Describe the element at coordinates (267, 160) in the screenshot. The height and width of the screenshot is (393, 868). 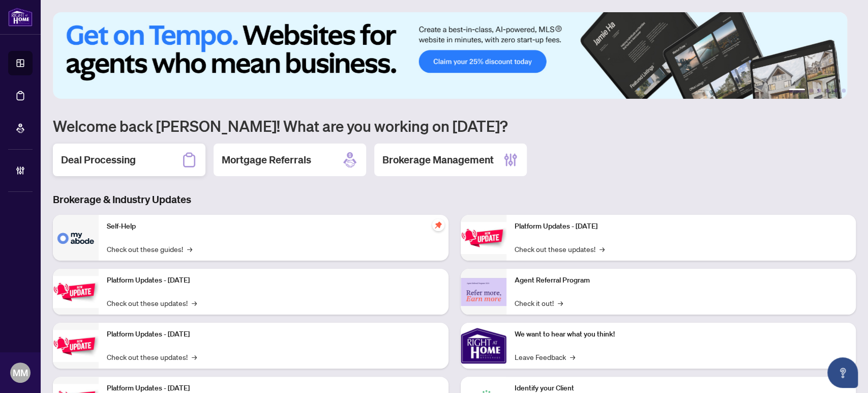
I see `h2: Mortgage Referrals` at that location.